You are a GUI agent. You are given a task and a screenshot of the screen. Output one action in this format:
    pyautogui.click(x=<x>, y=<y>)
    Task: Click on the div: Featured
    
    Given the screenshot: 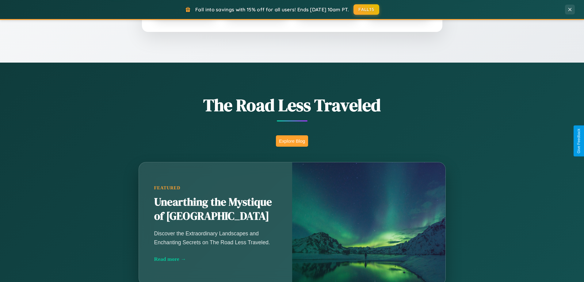 What is the action you would take?
    pyautogui.click(x=215, y=188)
    